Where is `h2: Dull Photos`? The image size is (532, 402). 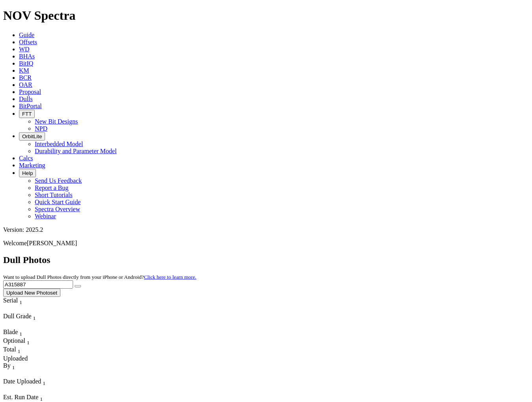
h2: Dull Photos is located at coordinates (266, 260).